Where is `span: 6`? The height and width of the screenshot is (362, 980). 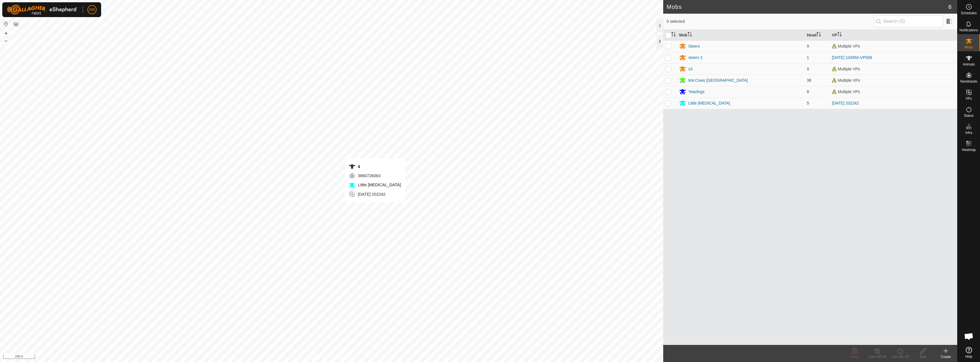 span: 6 is located at coordinates (950, 7).